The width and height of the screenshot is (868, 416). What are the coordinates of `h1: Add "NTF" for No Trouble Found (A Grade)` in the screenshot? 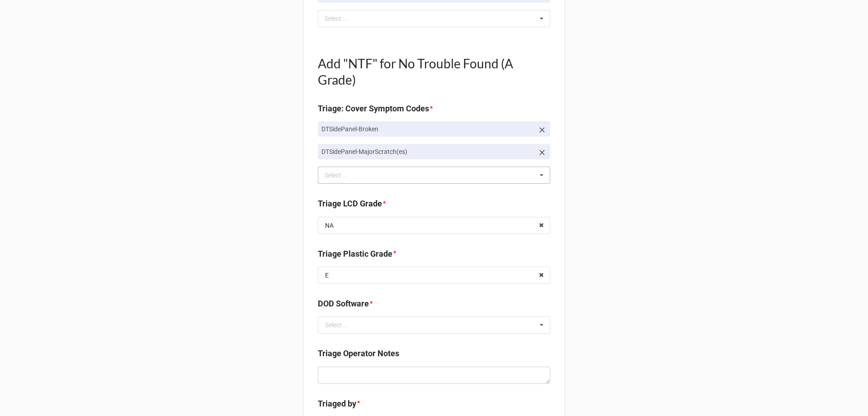 It's located at (434, 72).